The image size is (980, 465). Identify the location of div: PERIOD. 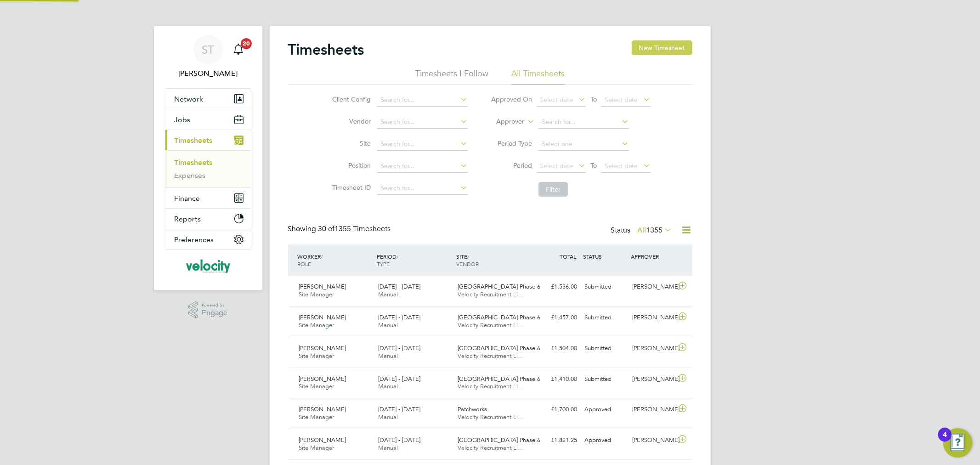
(414, 260).